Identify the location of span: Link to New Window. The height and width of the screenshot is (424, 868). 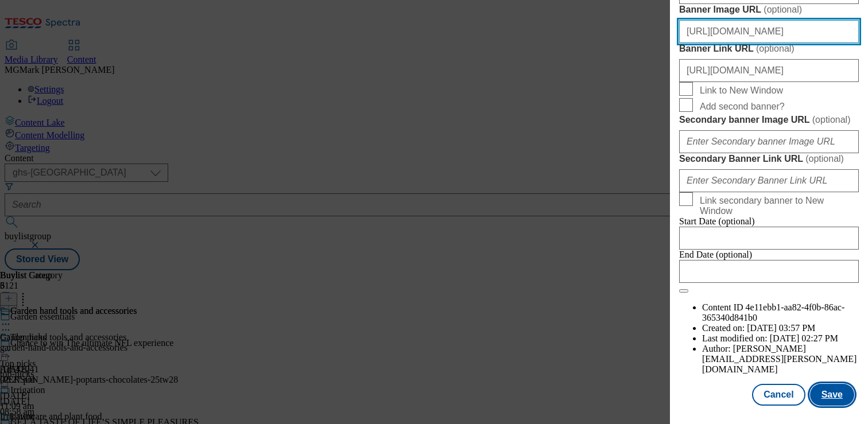
(741, 90).